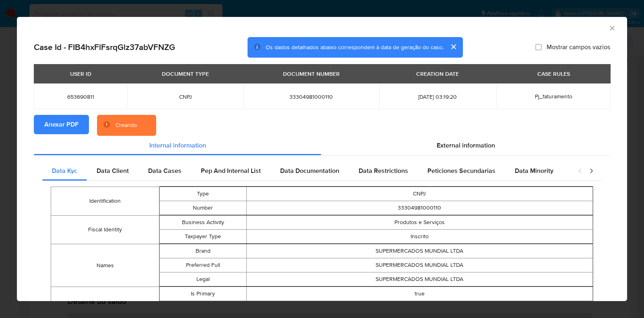  I want to click on div: CASE RULES, so click(553, 74).